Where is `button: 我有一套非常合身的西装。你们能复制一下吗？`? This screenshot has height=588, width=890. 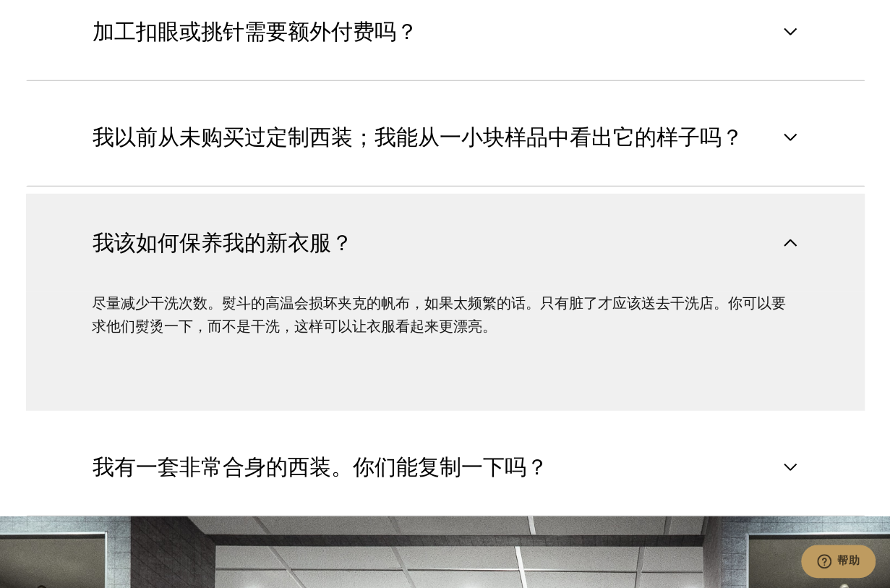
button: 我有一套非常合身的西装。你们能复制一下吗？ is located at coordinates (445, 467).